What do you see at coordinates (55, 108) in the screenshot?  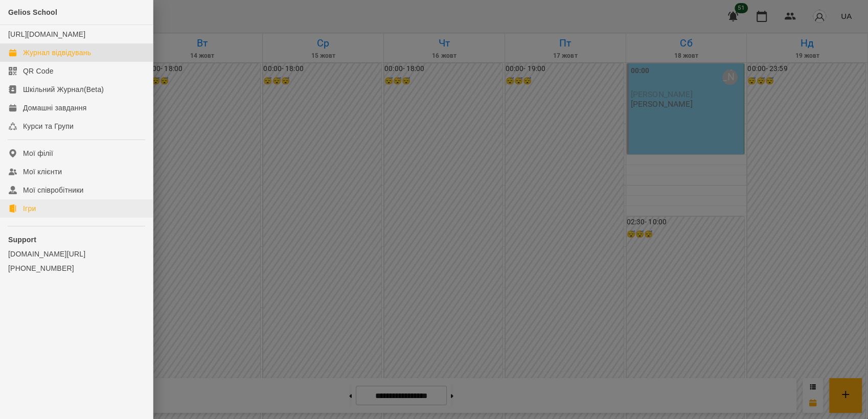 I see `div: Домашні завдання` at bounding box center [55, 108].